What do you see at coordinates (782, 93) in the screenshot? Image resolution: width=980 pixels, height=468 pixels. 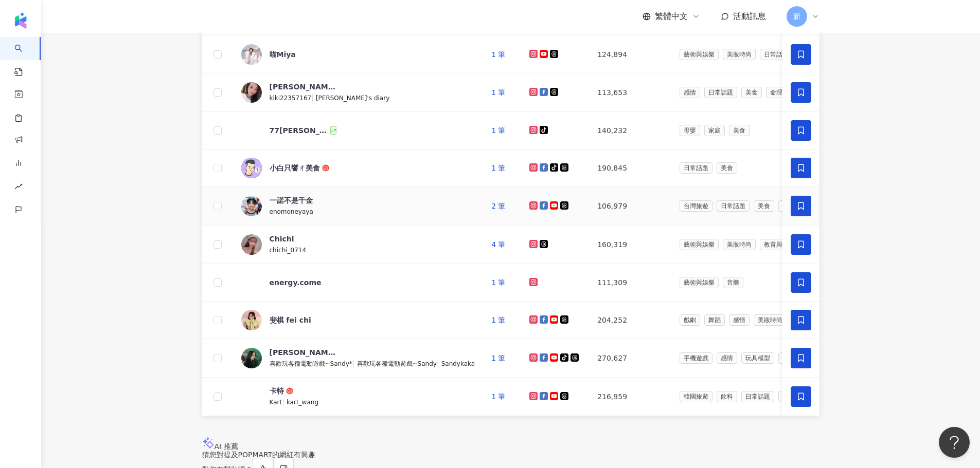 I see `span: 命理占卜` at bounding box center [782, 93].